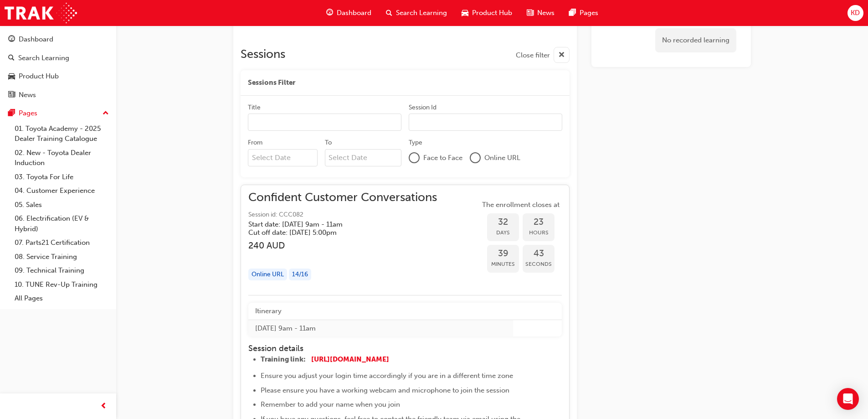 This screenshot has height=419, width=868. What do you see at coordinates (58, 95) in the screenshot?
I see `a: News` at bounding box center [58, 95].